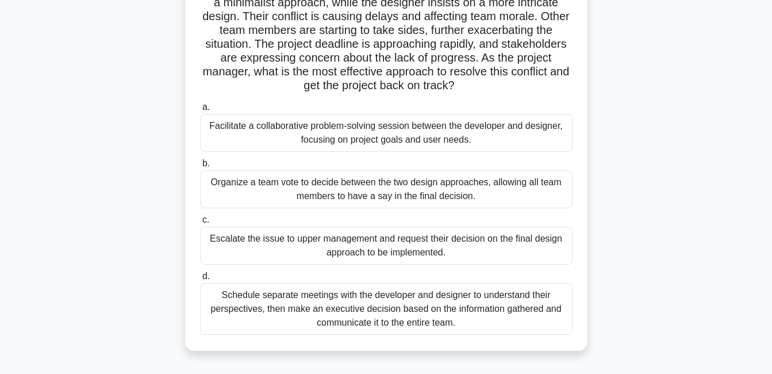 Image resolution: width=772 pixels, height=374 pixels. I want to click on span: a., so click(206, 106).